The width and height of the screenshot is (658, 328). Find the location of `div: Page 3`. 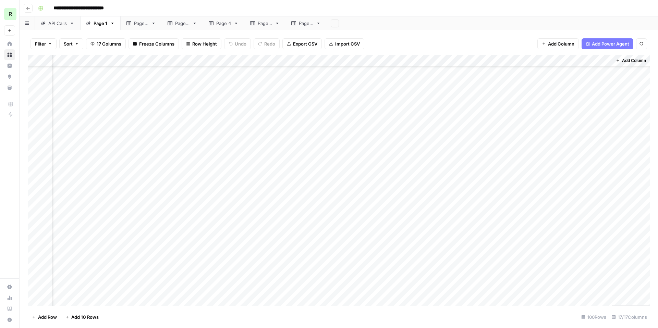

div: Page 3 is located at coordinates (182, 23).